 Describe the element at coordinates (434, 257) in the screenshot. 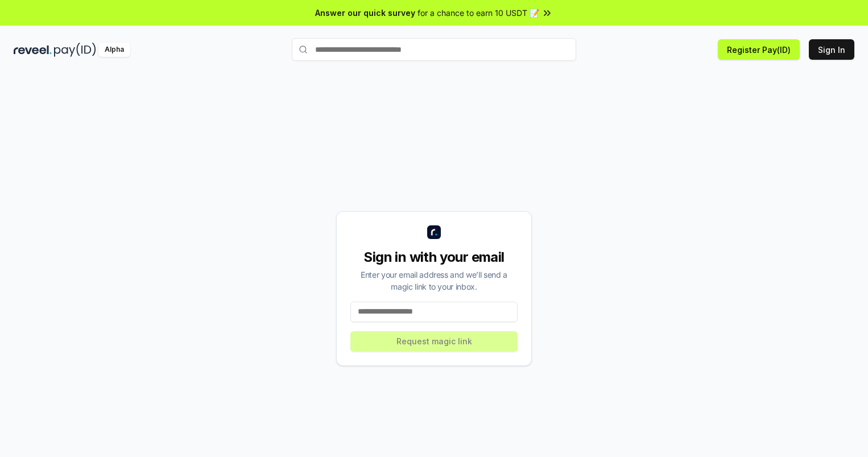

I see `div: Sign in with your email` at that location.